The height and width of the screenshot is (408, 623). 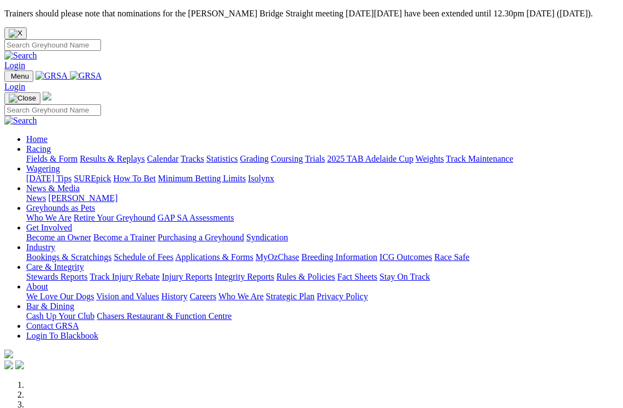 What do you see at coordinates (196, 217) in the screenshot?
I see `a: GAP SA Assessments` at bounding box center [196, 217].